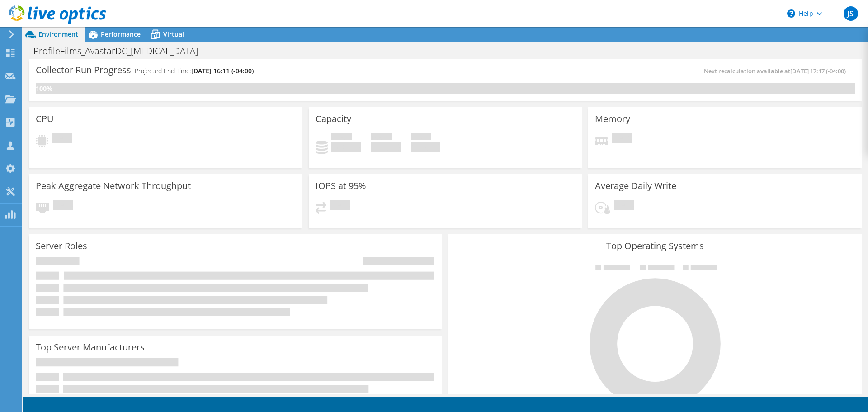 The width and height of the screenshot is (868, 412). Describe the element at coordinates (120, 34) in the screenshot. I see `span: Performance` at that location.